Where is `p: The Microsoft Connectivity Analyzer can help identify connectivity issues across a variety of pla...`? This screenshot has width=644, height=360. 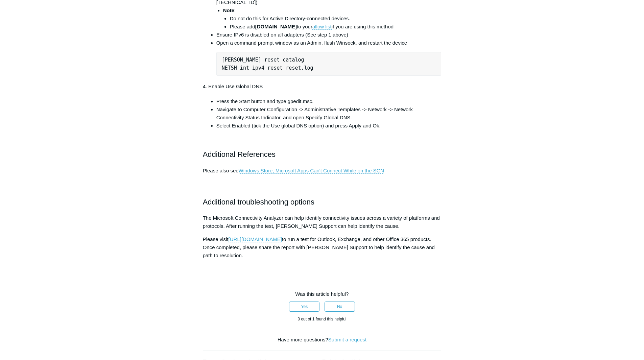 p: The Microsoft Connectivity Analyzer can help identify connectivity issues across a variety of pla... is located at coordinates (322, 222).